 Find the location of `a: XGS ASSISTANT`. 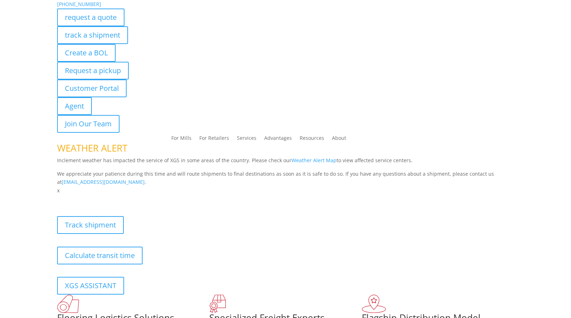

a: XGS ASSISTANT is located at coordinates (90, 285).